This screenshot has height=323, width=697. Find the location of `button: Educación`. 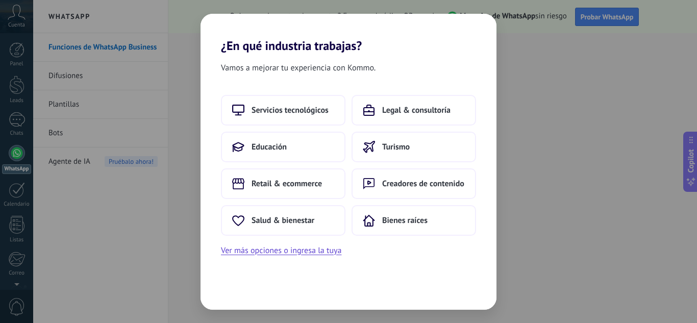

button: Educación is located at coordinates (283, 147).